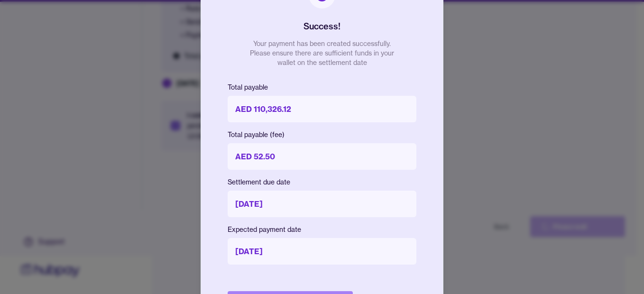 The image size is (644, 294). Describe the element at coordinates (322, 156) in the screenshot. I see `p: AED 52.50` at that location.